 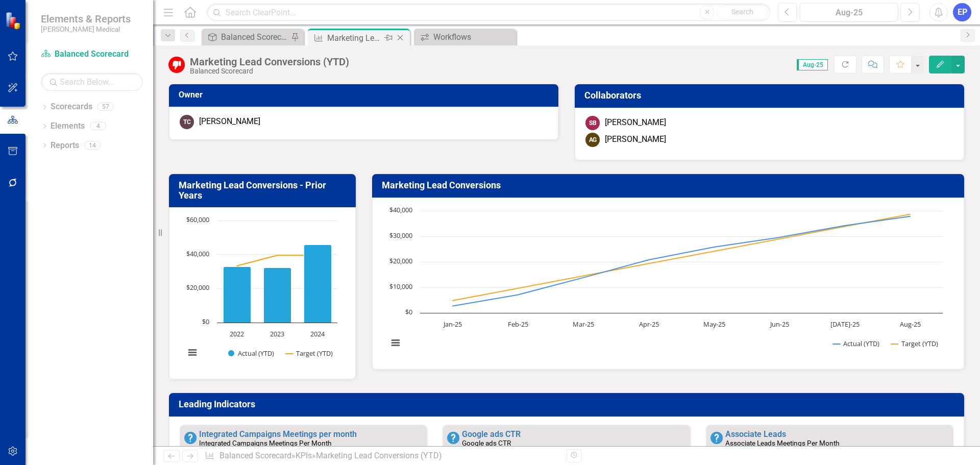 I want to click on h3: Owner, so click(x=365, y=95).